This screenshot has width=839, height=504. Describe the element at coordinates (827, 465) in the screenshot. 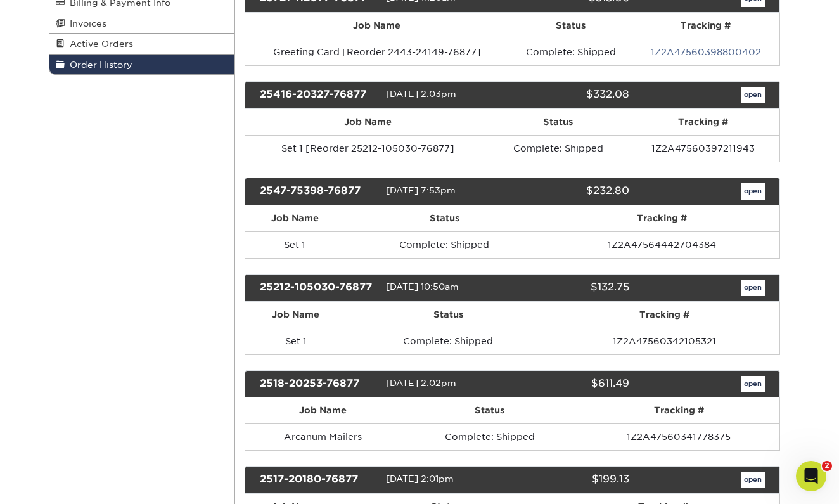

I see `span: 2` at that location.